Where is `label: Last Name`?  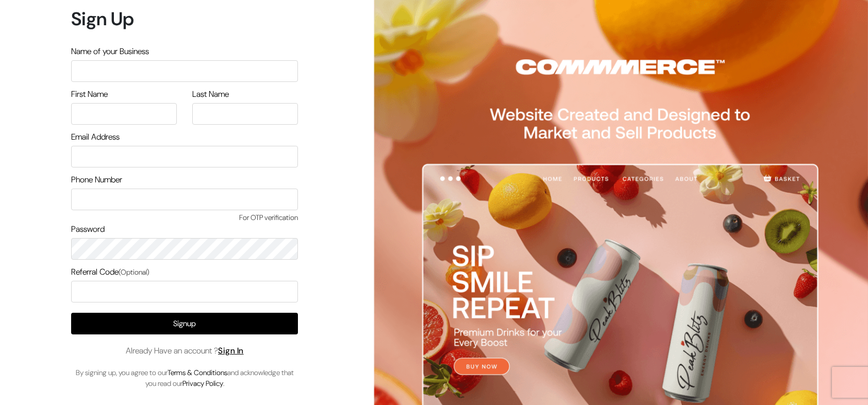 label: Last Name is located at coordinates (210, 94).